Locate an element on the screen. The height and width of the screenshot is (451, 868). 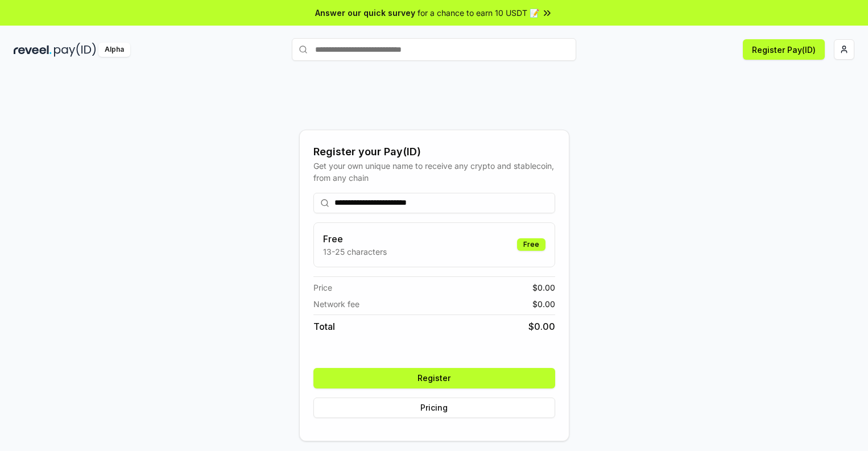
button: Register Pay(ID) is located at coordinates (783, 49).